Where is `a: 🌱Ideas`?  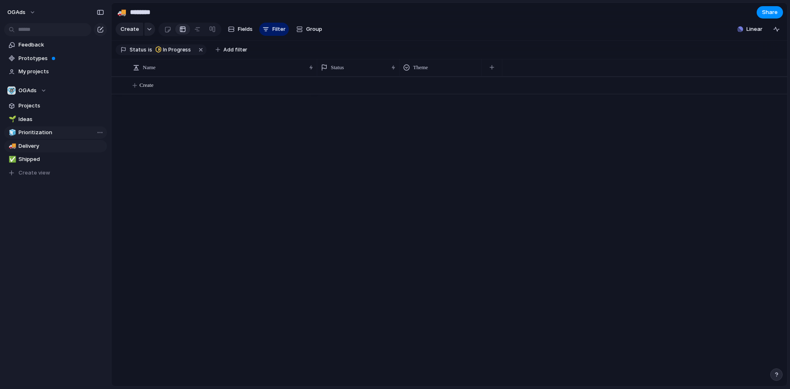 a: 🌱Ideas is located at coordinates (56, 119).